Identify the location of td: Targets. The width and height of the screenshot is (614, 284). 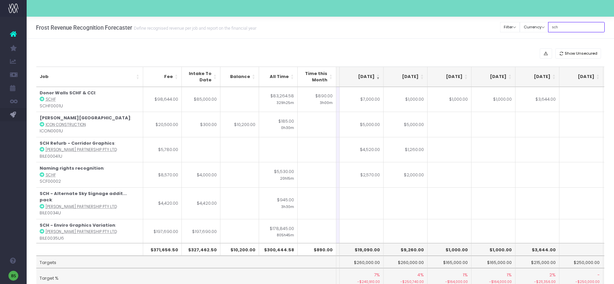
(186, 262).